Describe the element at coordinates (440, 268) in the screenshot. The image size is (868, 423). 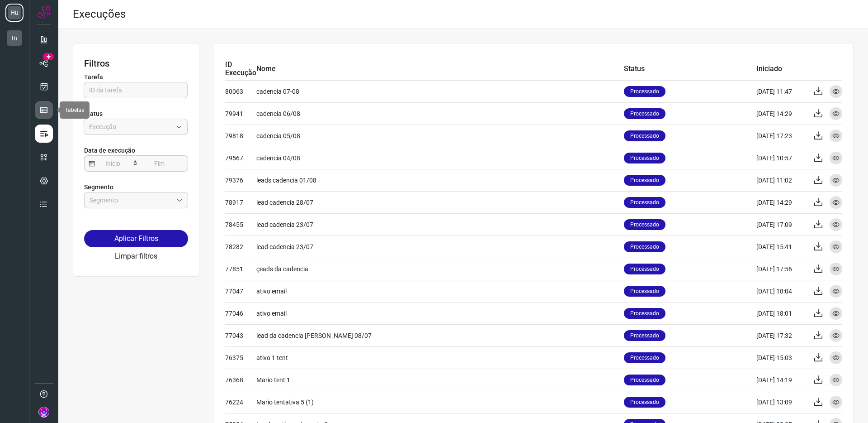
I see `td: çeads da cadencia` at that location.